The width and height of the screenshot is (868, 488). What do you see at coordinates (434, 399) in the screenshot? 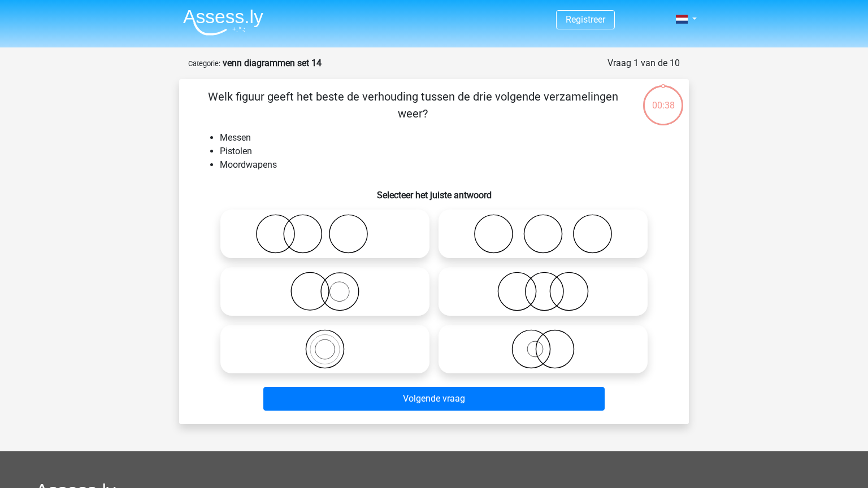
I see `button: Volgende vraag` at bounding box center [434, 399].